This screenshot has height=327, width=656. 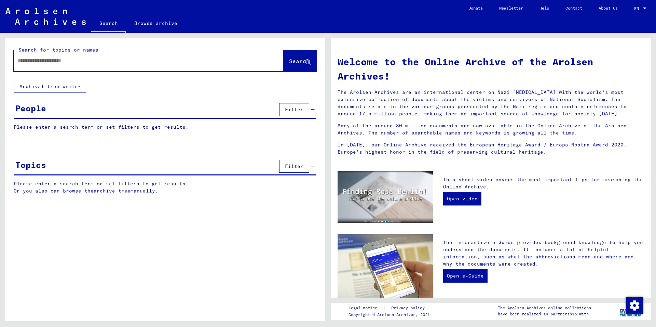 I want to click on a: Open video, so click(x=462, y=199).